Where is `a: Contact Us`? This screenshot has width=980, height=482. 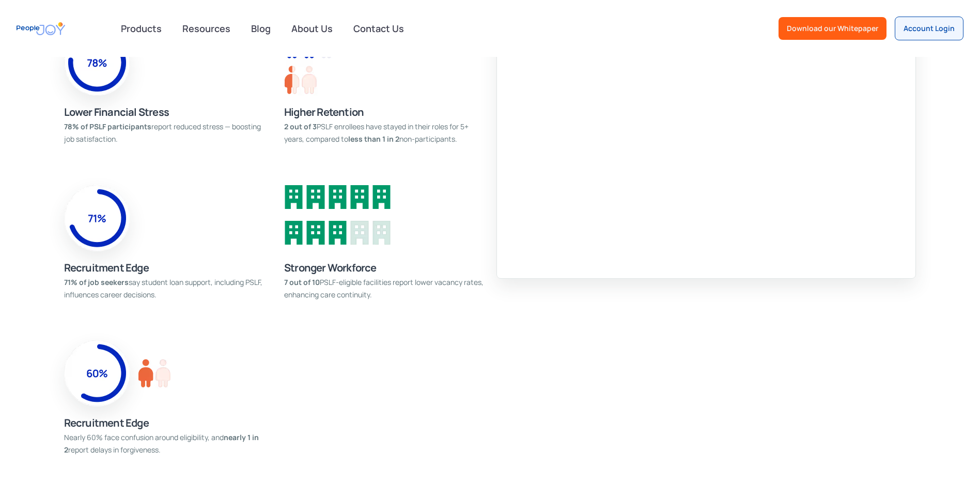
a: Contact Us is located at coordinates (378, 28).